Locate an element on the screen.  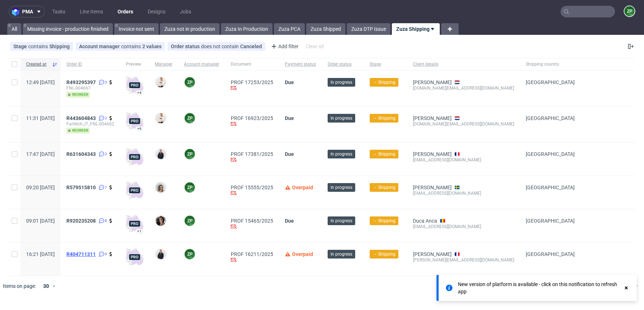
div: 2 values is located at coordinates (152, 46).